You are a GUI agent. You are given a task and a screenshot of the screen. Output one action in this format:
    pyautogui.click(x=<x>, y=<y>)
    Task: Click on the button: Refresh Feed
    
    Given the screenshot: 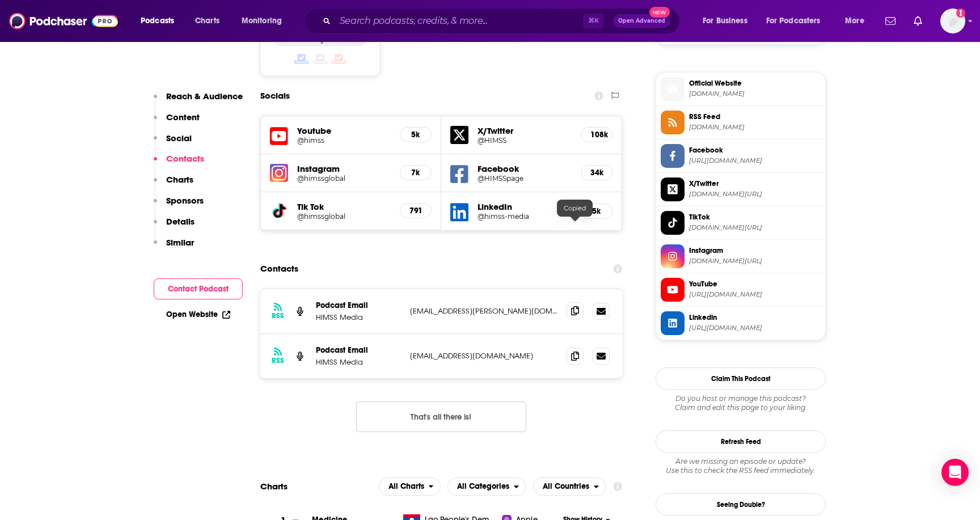 What is the action you would take?
    pyautogui.click(x=741, y=441)
    